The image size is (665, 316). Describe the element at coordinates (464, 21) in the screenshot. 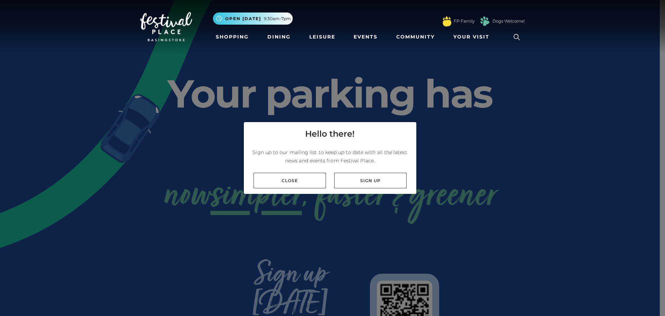

I see `a: FP Family` at that location.